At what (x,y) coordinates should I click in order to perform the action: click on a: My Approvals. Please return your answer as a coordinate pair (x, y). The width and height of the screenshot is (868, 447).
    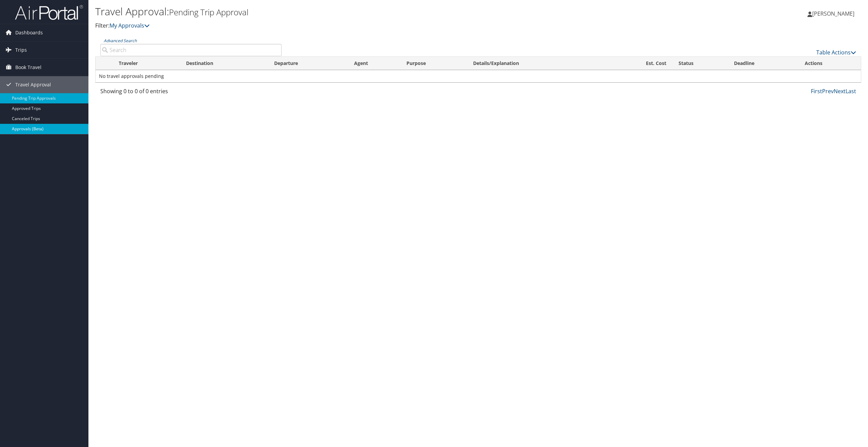
    Looking at the image, I should click on (130, 26).